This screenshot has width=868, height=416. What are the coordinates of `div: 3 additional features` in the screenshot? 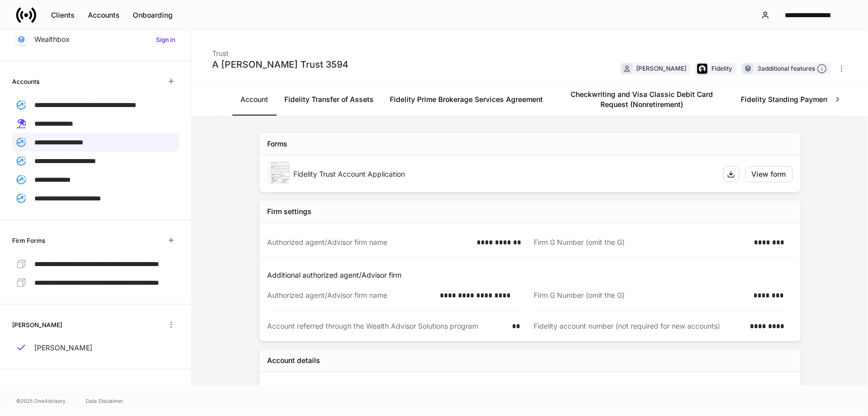 It's located at (792, 69).